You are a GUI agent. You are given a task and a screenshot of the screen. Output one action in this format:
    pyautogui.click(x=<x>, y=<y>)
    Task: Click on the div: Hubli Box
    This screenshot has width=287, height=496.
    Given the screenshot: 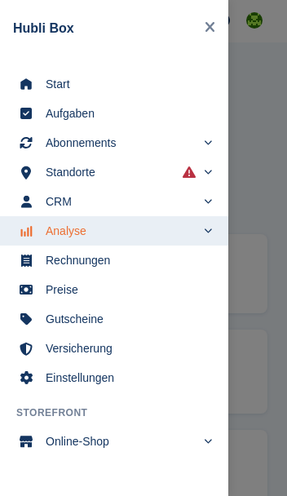 What is the action you would take?
    pyautogui.click(x=105, y=29)
    